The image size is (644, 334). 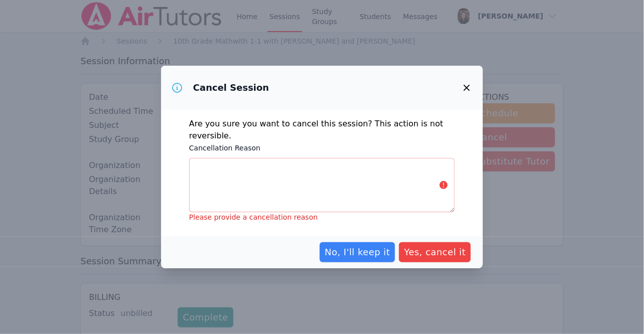 I want to click on span: Yes, cancel it, so click(x=435, y=252).